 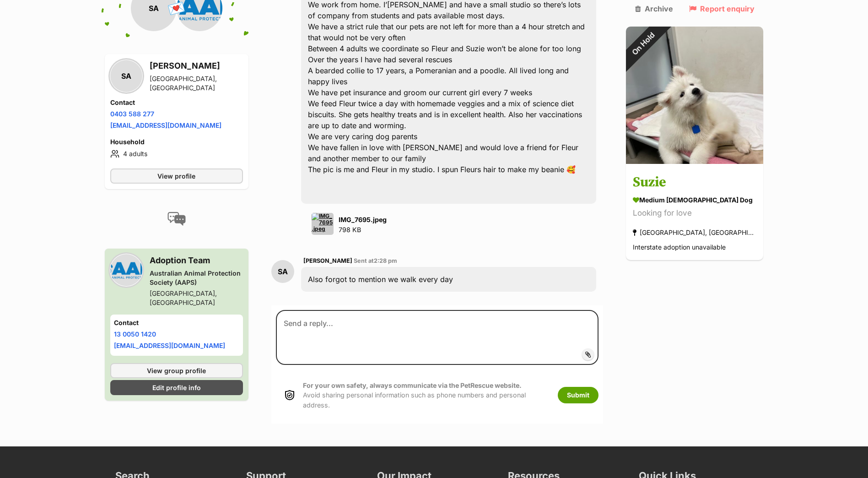 What do you see at coordinates (197, 260) in the screenshot?
I see `h3: Adoption Team` at bounding box center [197, 260].